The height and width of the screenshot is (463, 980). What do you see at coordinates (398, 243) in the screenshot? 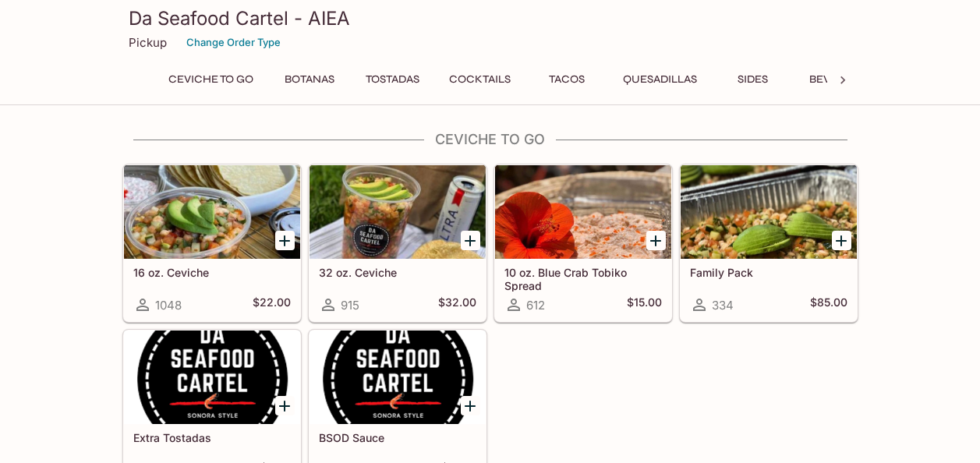
I see `a: 32 oz. Ceviche915$32.00` at bounding box center [398, 243].